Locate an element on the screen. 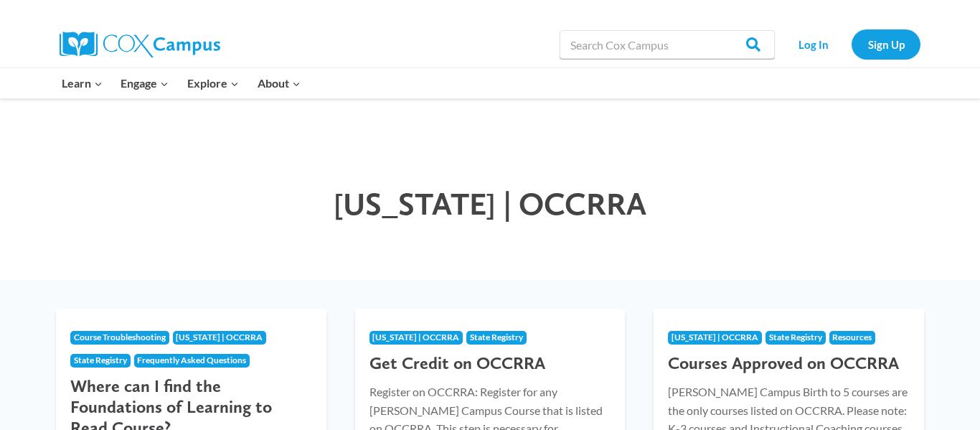  span: Explore is located at coordinates (213, 83).